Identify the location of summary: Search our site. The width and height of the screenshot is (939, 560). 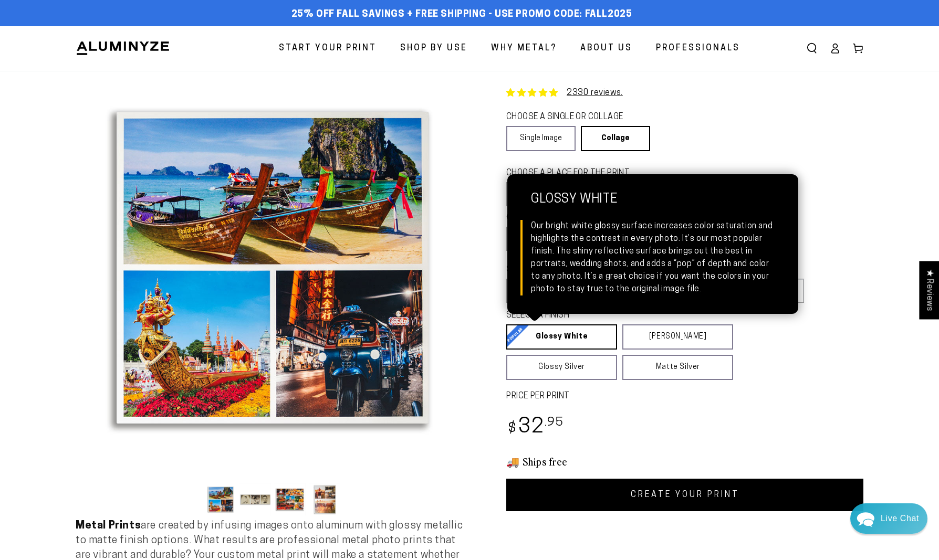
(812, 49).